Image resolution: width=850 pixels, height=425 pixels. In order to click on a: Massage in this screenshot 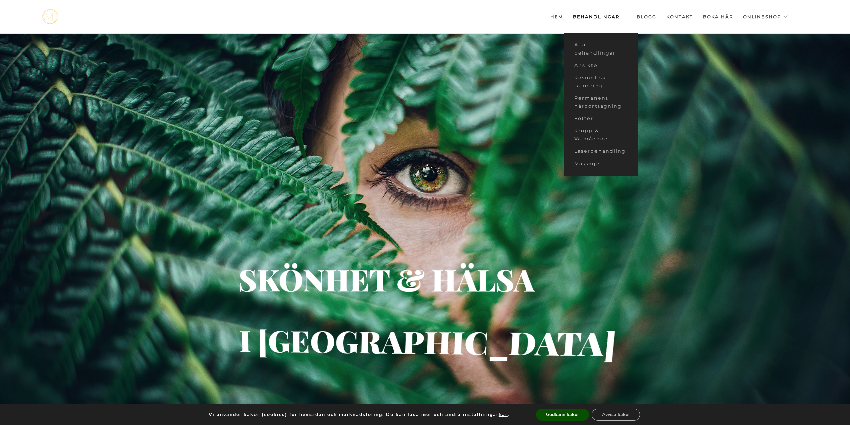, I will do `click(601, 163)`.